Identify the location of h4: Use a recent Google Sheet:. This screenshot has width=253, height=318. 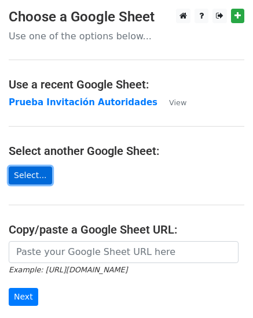
(126, 84).